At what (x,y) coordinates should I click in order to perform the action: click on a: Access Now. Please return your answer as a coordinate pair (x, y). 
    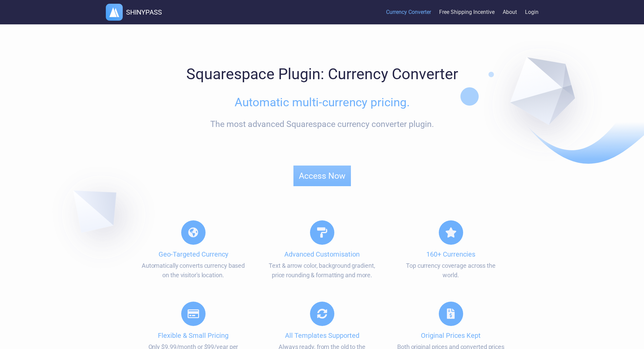
    Looking at the image, I should click on (322, 177).